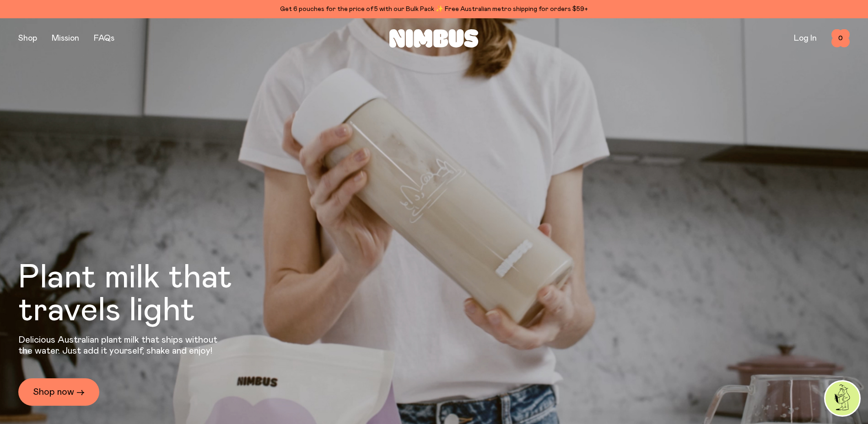  I want to click on p: Delicious Australian plant milk that ships without the water. Just add it yourself, shake and enjoy!, so click(121, 345).